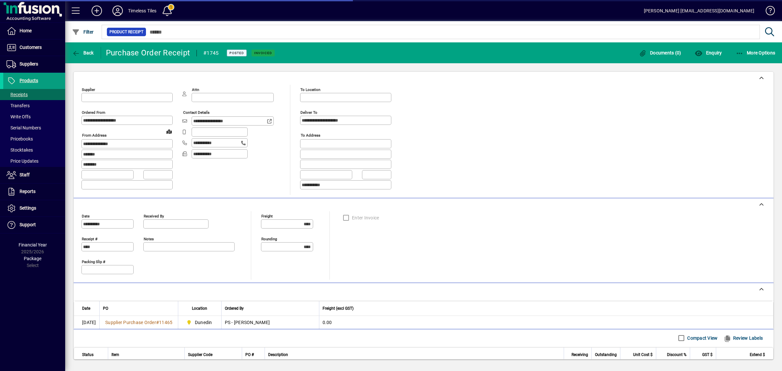 The width and height of the screenshot is (782, 371). I want to click on span: More Options, so click(756, 53).